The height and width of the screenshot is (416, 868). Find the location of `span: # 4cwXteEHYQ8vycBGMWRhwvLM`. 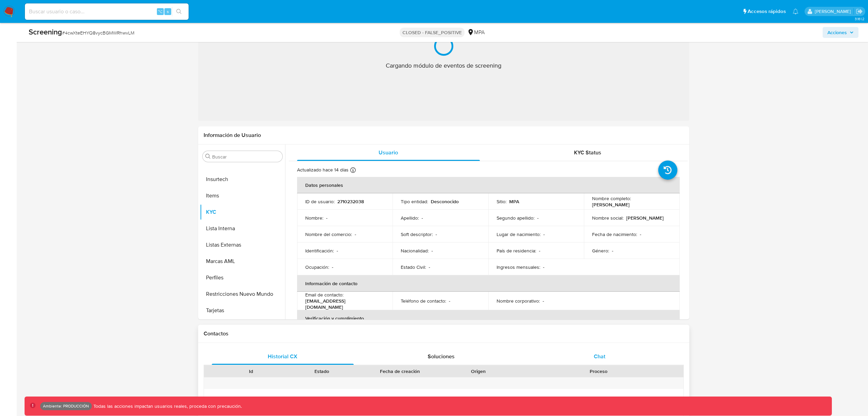

span: # 4cwXteEHYQ8vycBGMWRhwvLM is located at coordinates (99, 33).